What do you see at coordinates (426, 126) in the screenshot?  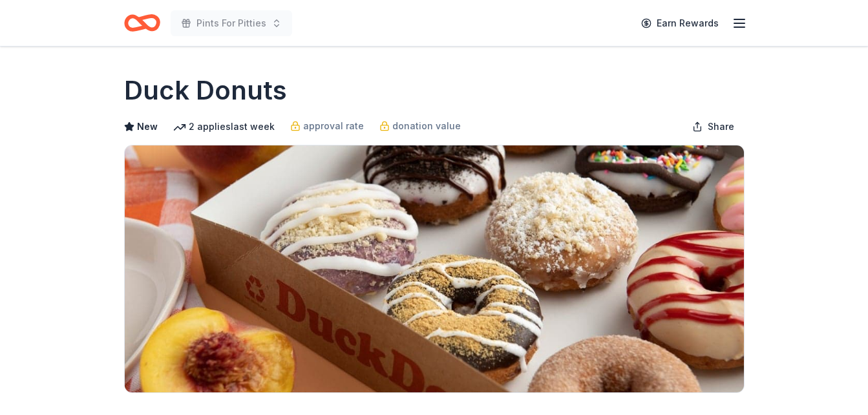 I see `span: donation value` at bounding box center [426, 126].